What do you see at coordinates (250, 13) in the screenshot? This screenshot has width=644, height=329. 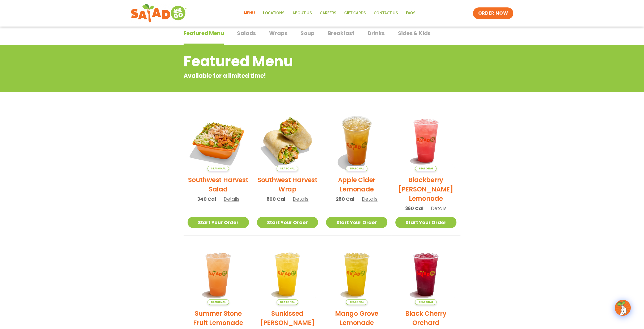 I see `a: Menu` at bounding box center [250, 13].